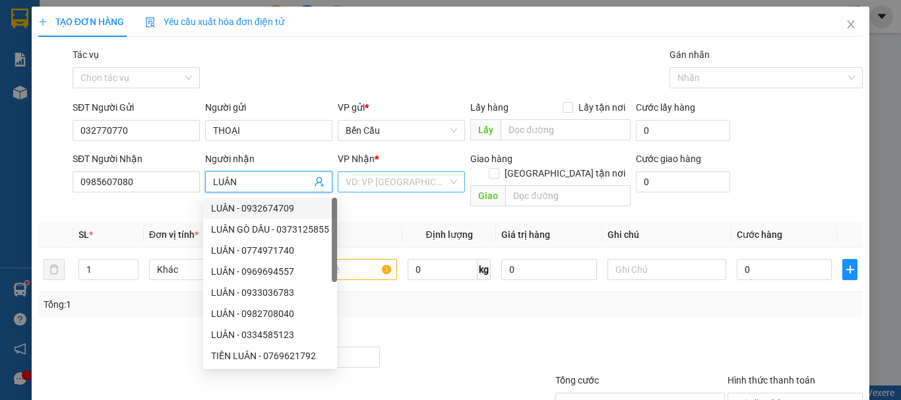  What do you see at coordinates (689, 55) in the screenshot?
I see `label: Gán nhãn` at bounding box center [689, 55].